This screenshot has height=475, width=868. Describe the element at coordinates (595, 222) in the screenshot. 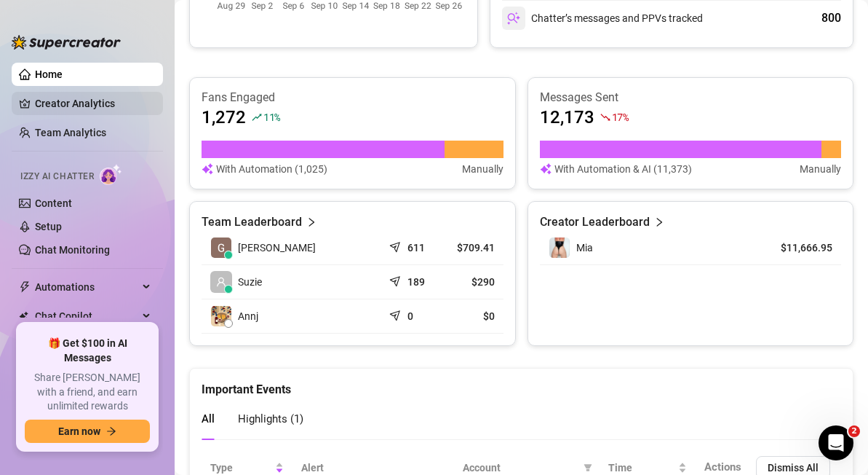

I see `article: Creator Leaderboard` at that location.